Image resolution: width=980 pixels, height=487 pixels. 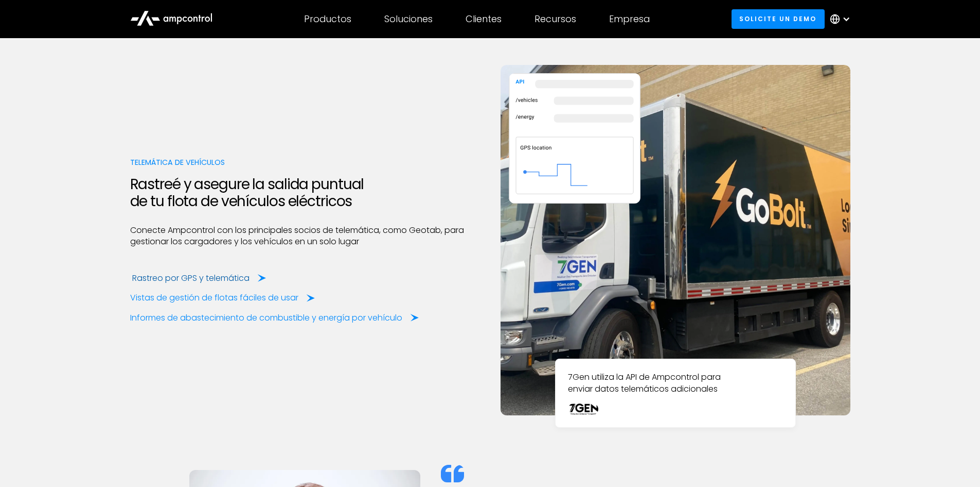 What do you see at coordinates (267, 317) in the screenshot?
I see `div: Informes de abastecimiento de combustible y energía por vehículo` at bounding box center [267, 317].